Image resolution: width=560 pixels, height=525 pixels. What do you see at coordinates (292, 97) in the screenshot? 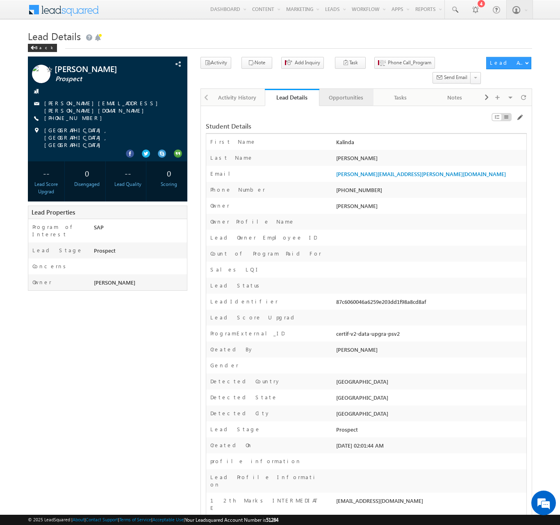
I see `a: Lead Details` at bounding box center [292, 97].